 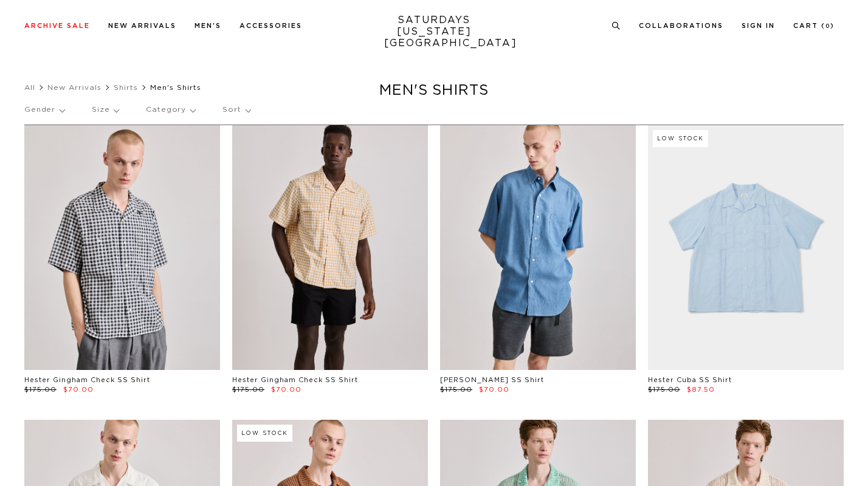 What do you see at coordinates (126, 88) in the screenshot?
I see `a: Shirts` at bounding box center [126, 88].